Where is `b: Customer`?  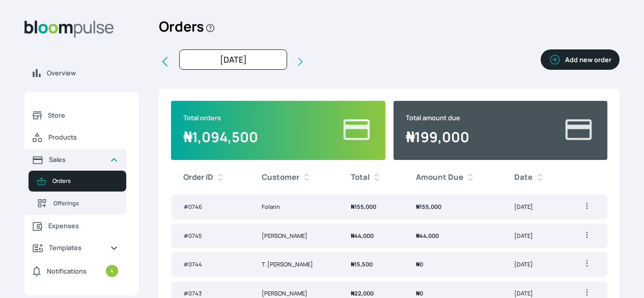
b: Customer is located at coordinates (281, 178).